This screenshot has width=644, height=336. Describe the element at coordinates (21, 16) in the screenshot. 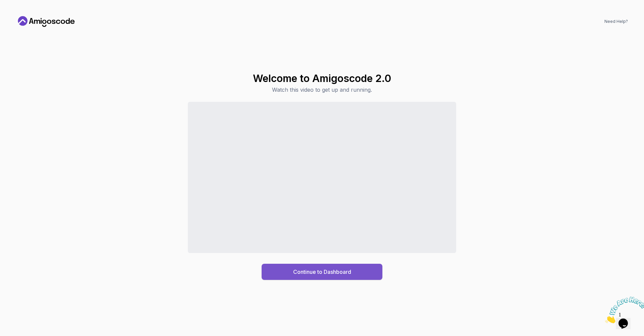

I see `div: CloseChat attention grabber` at that location.